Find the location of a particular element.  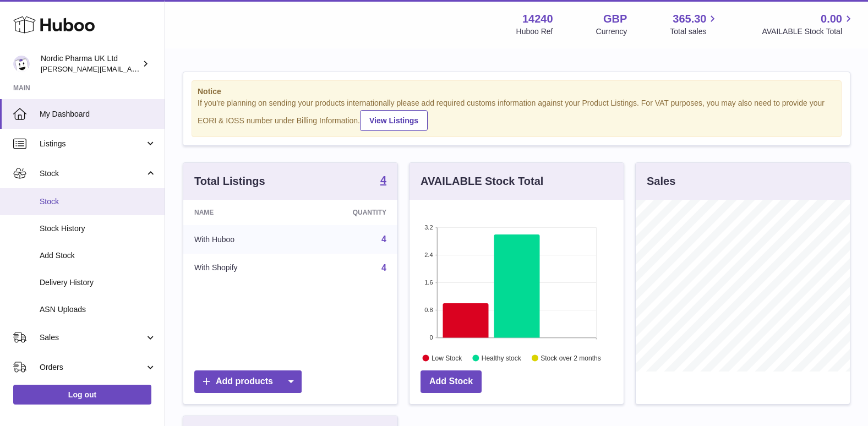

a: 0.00 AVAILABLE Stock Total is located at coordinates (809, 24).